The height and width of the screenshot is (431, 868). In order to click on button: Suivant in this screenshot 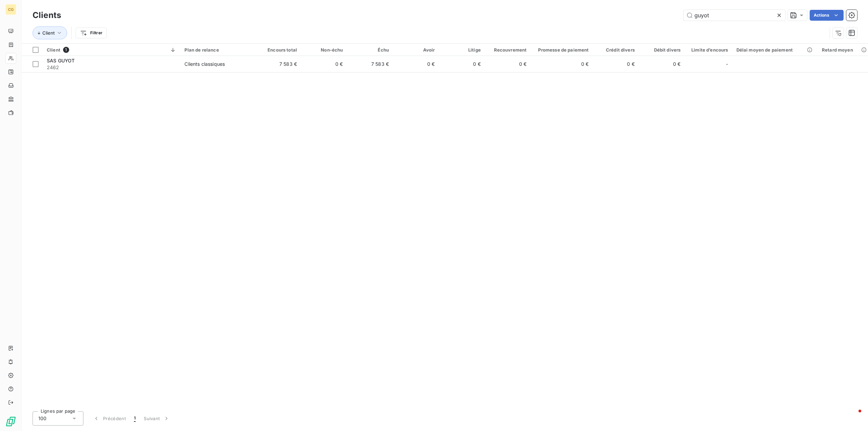, I will do `click(156, 419)`.